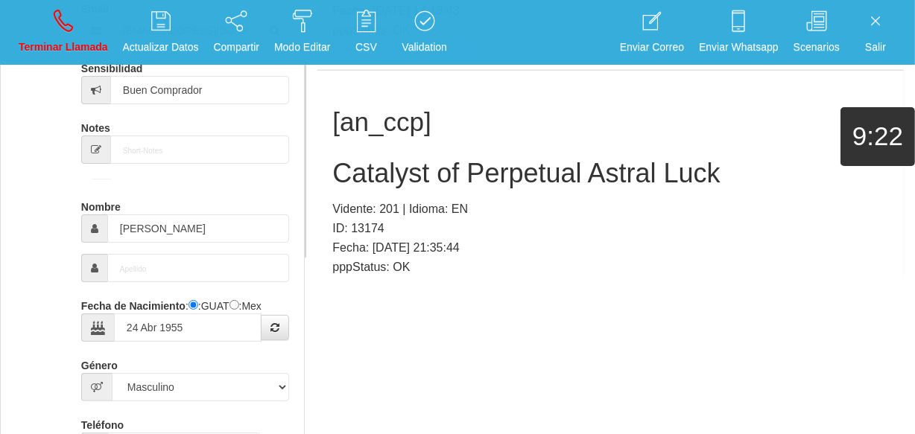  I want to click on p: Validation, so click(424, 47).